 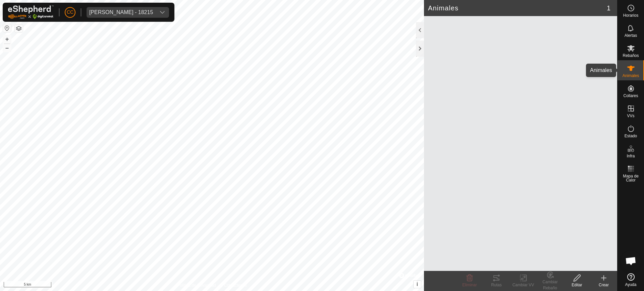 What do you see at coordinates (162, 12) in the screenshot?
I see `div: dropdown trigger` at bounding box center [162, 12].